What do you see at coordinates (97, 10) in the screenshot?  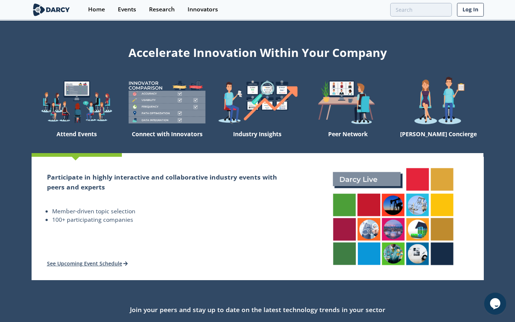 I see `div: Home` at bounding box center [97, 10].